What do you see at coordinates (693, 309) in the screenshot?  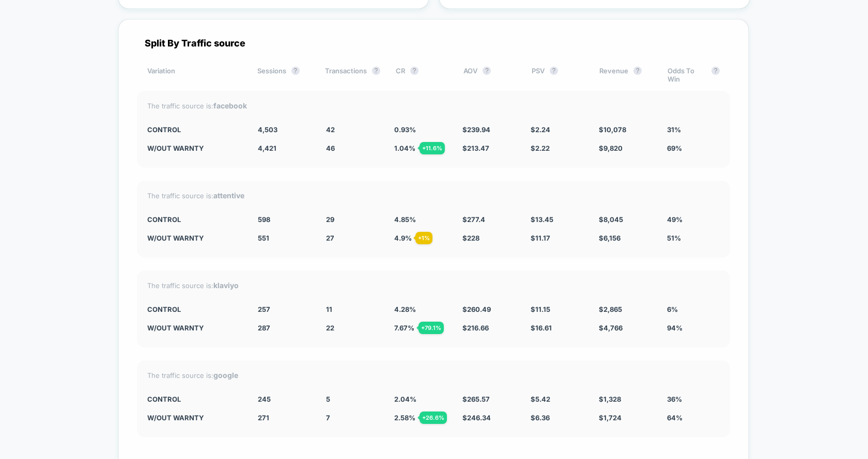 I see `div: 6%` at bounding box center [693, 309].